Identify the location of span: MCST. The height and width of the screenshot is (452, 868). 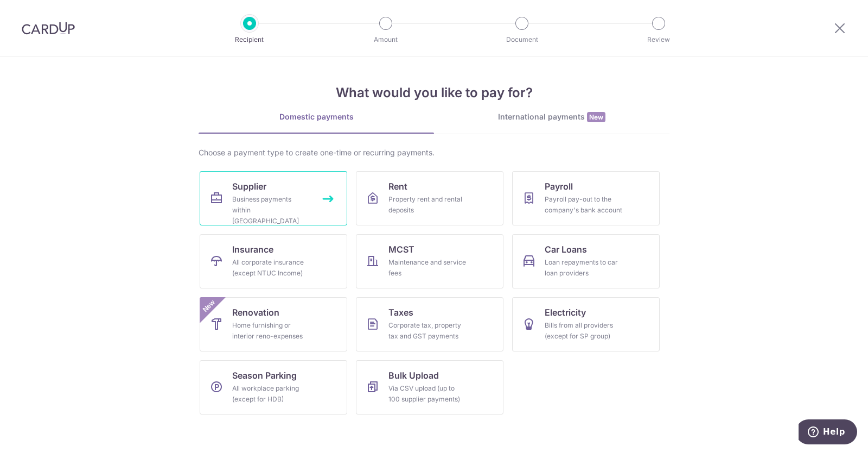
(401, 249).